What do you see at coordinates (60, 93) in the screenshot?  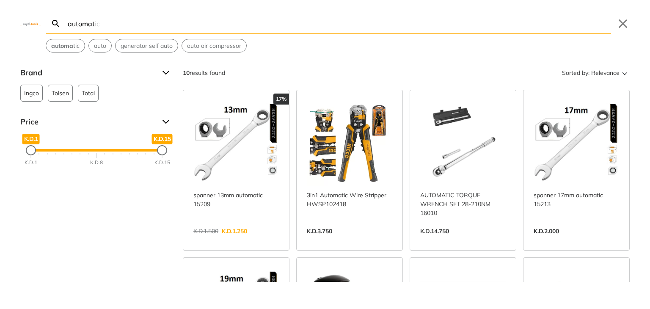 I see `span: Tolsen` at bounding box center [60, 93].